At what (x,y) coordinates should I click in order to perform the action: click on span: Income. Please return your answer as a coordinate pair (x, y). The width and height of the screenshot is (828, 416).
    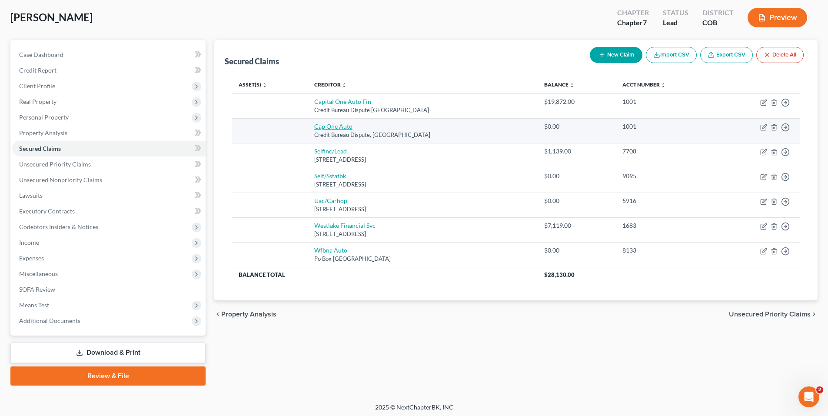
    Looking at the image, I should click on (29, 242).